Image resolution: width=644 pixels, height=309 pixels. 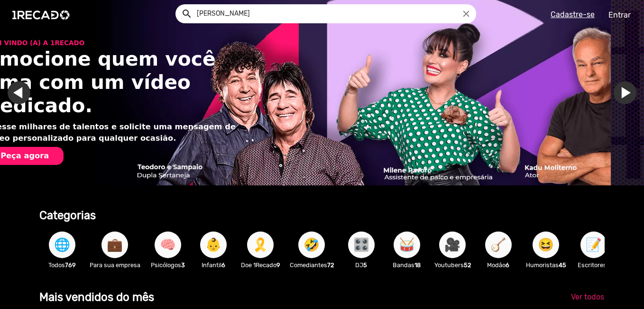 What do you see at coordinates (630, 92) in the screenshot?
I see `a: Ir para o slide anterior` at bounding box center [630, 92].